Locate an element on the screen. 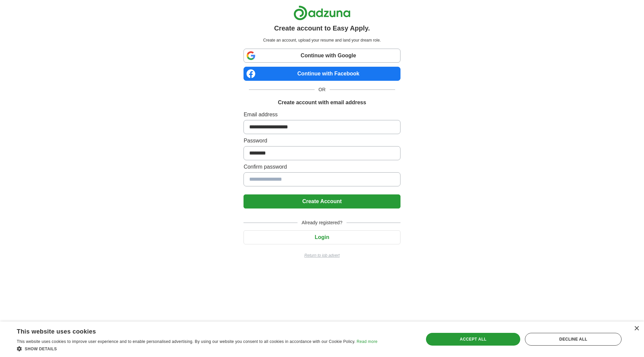 This screenshot has width=644, height=357. div: Show details is located at coordinates (197, 349).